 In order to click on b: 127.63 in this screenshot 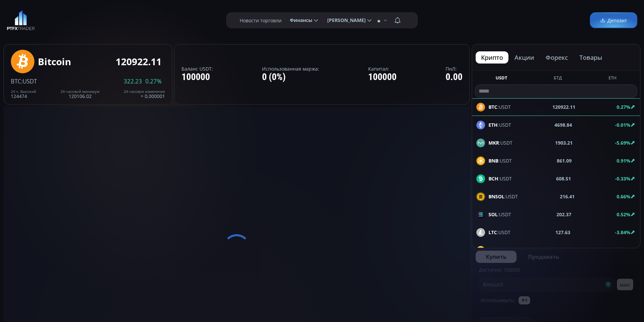, I will do `click(563, 232)`.